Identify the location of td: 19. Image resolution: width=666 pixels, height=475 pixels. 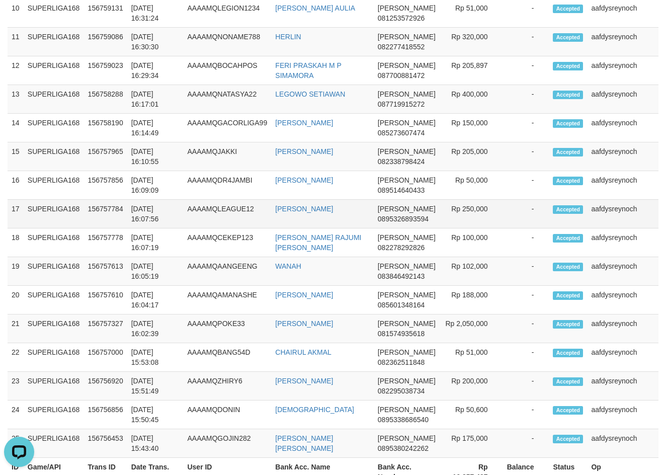
(16, 271).